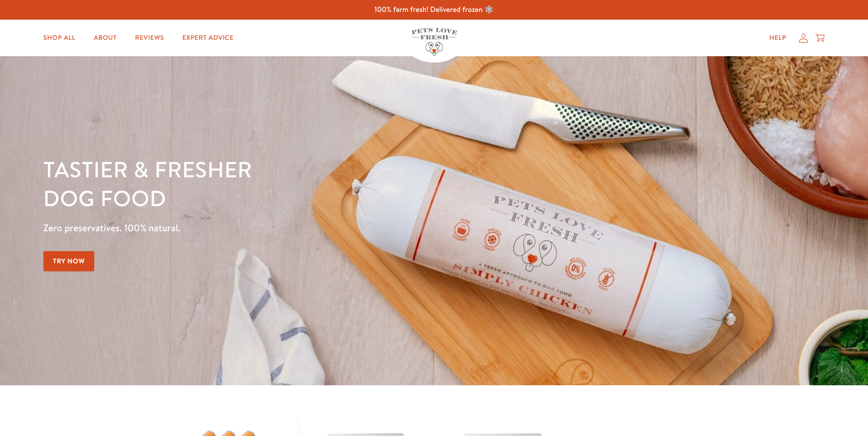 The height and width of the screenshot is (436, 868). I want to click on a: Try Now, so click(69, 261).